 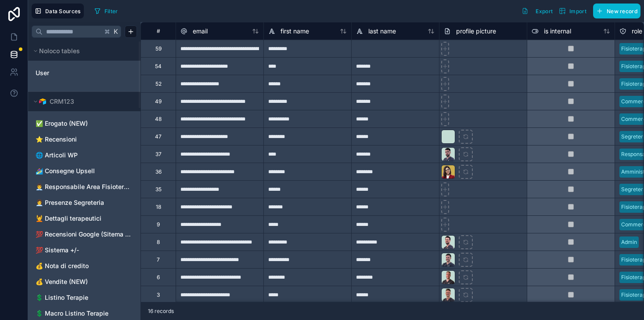 What do you see at coordinates (56, 140) in the screenshot?
I see `span: ⭐️ Recensioni` at bounding box center [56, 140].